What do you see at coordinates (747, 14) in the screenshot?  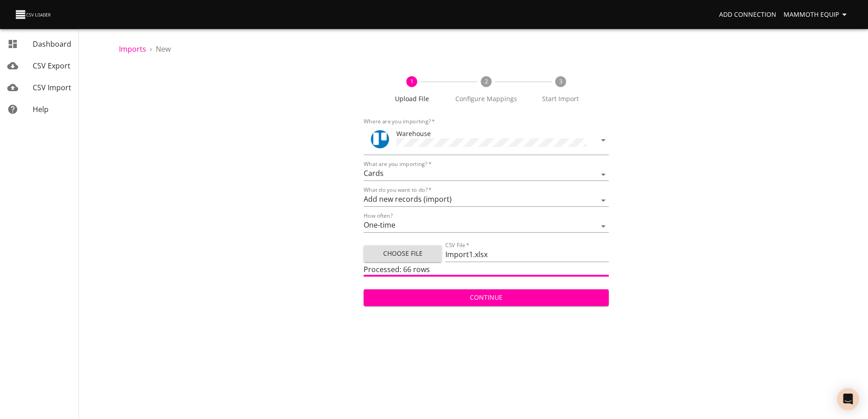 I see `a: Add Connection` at bounding box center [747, 14].